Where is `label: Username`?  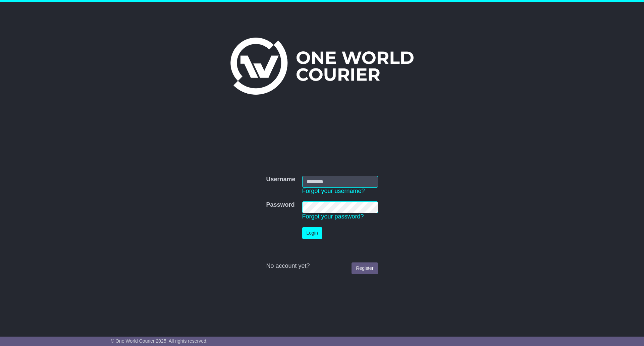 label: Username is located at coordinates (281, 179).